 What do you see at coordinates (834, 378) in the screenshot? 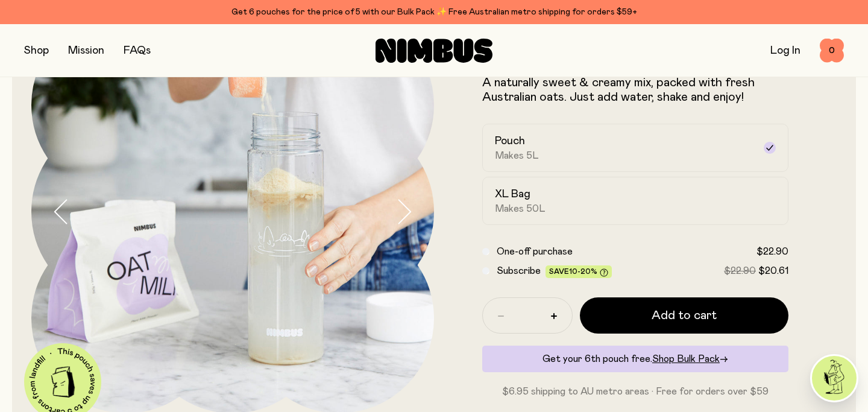
I see `img: agent` at bounding box center [834, 378].